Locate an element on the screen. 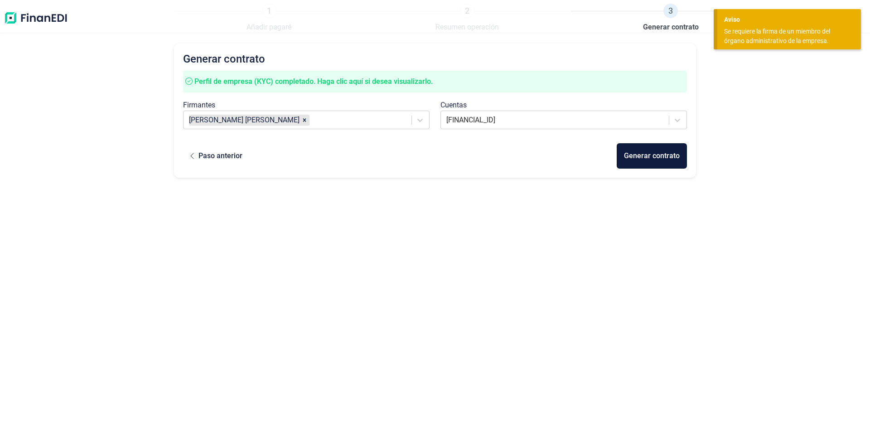 This screenshot has height=432, width=870. h2: Generar contrato is located at coordinates (435, 59).